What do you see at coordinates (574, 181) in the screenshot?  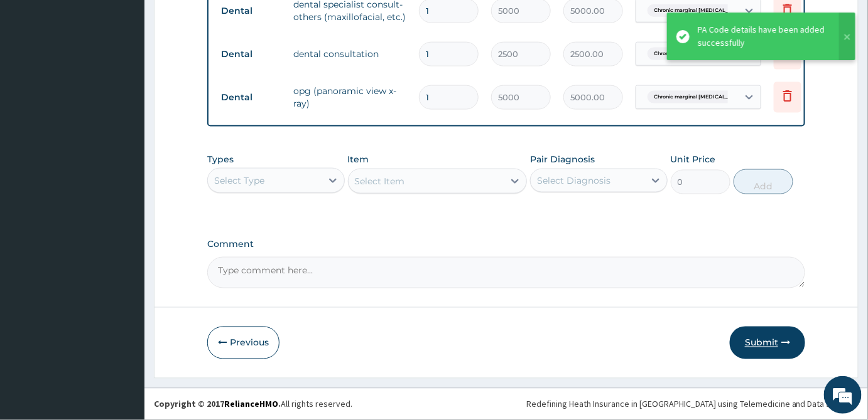 I see `div: Select Diagnosis` at bounding box center [574, 181].